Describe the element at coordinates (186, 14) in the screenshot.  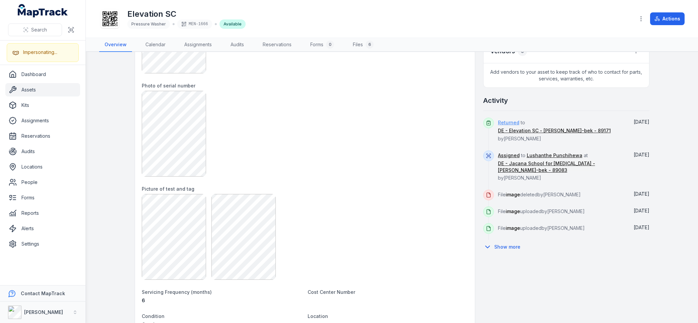
I see `h1: Elevation SC` at that location.